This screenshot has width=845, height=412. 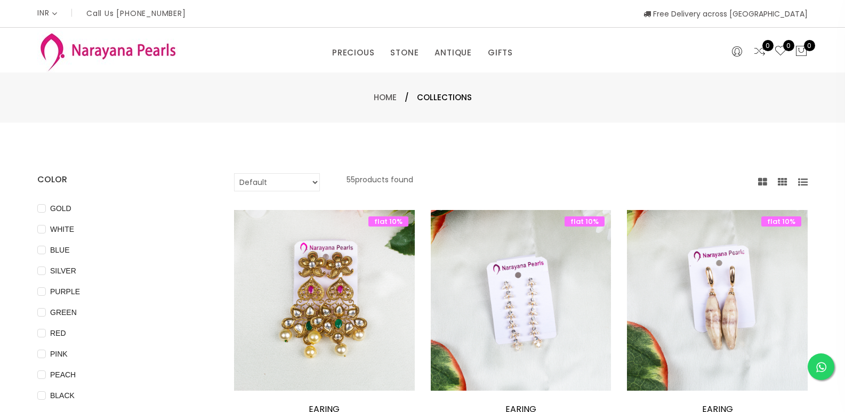 What do you see at coordinates (63, 313) in the screenshot?
I see `span: GREEN` at bounding box center [63, 313].